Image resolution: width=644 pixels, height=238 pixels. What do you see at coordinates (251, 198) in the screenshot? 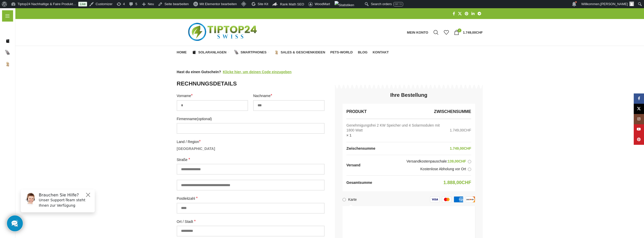
I see `label: Postleitzahl` at bounding box center [251, 198].